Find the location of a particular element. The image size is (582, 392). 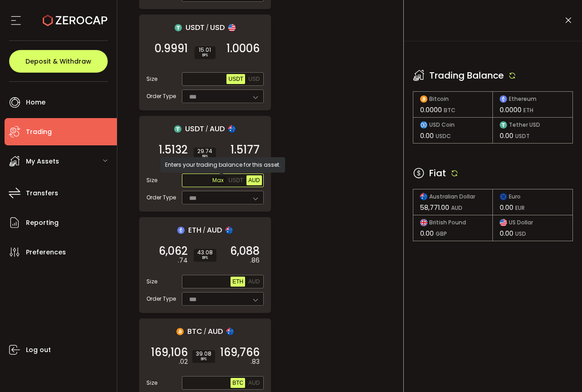

span: Reporting is located at coordinates (42, 223).